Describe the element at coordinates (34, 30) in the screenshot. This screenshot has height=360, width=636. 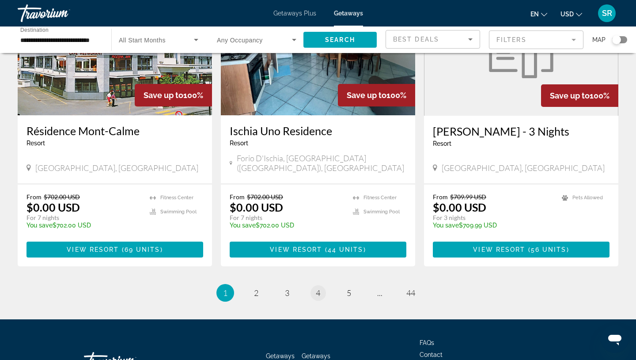
I see `span: Destination` at that location.